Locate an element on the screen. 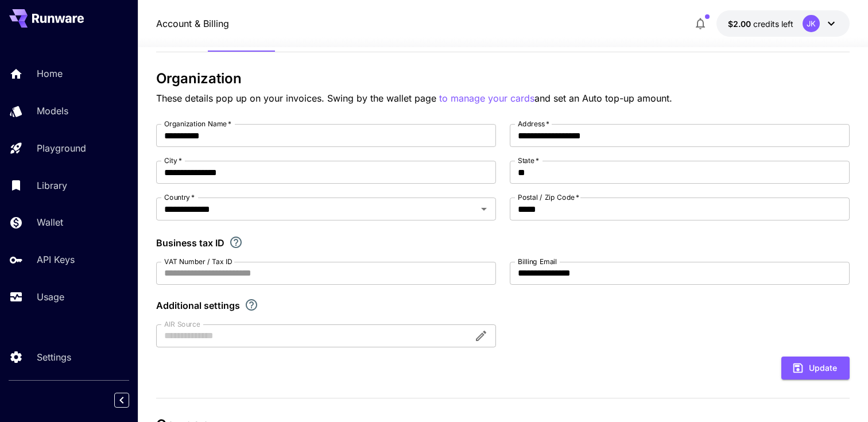 Image resolution: width=868 pixels, height=422 pixels. p: Settings is located at coordinates (54, 358).